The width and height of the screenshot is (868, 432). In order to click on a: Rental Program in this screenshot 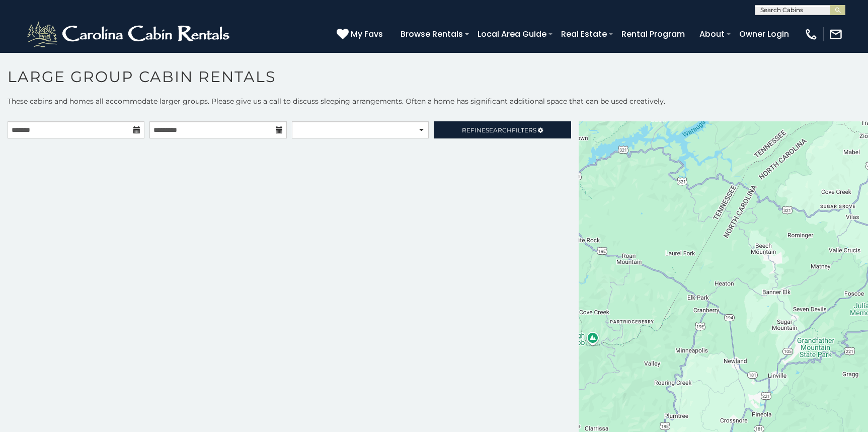, I will do `click(653, 34)`.